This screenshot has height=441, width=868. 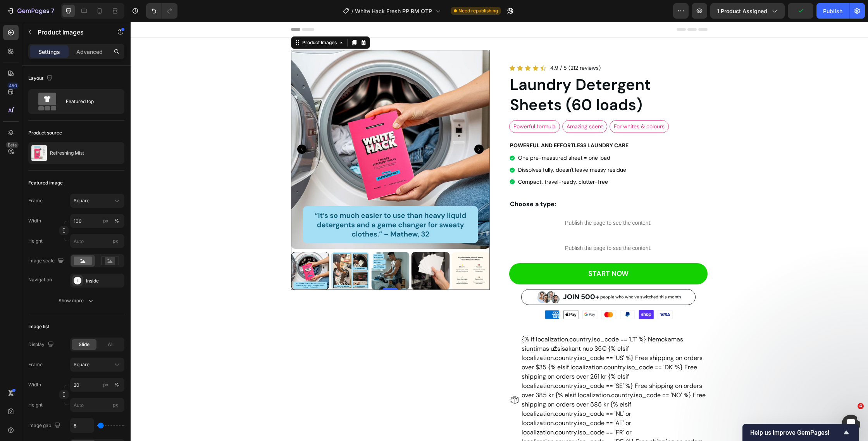 I want to click on span: All, so click(x=111, y=345).